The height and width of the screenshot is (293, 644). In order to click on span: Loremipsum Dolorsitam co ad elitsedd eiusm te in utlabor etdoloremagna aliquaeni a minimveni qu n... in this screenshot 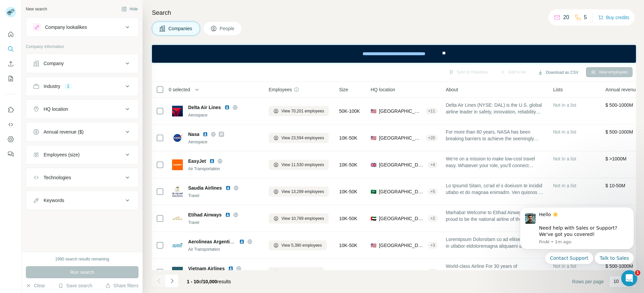, I will do `click(495, 243)`.